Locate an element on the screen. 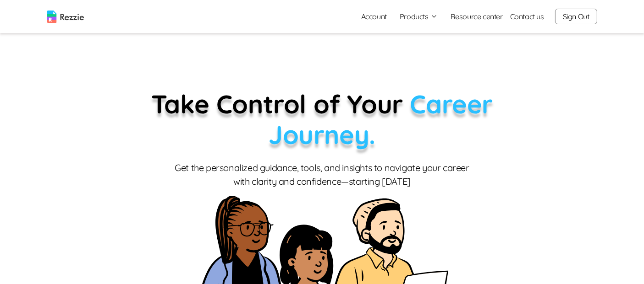 This screenshot has width=644, height=284. img: logo is located at coordinates (66, 16).